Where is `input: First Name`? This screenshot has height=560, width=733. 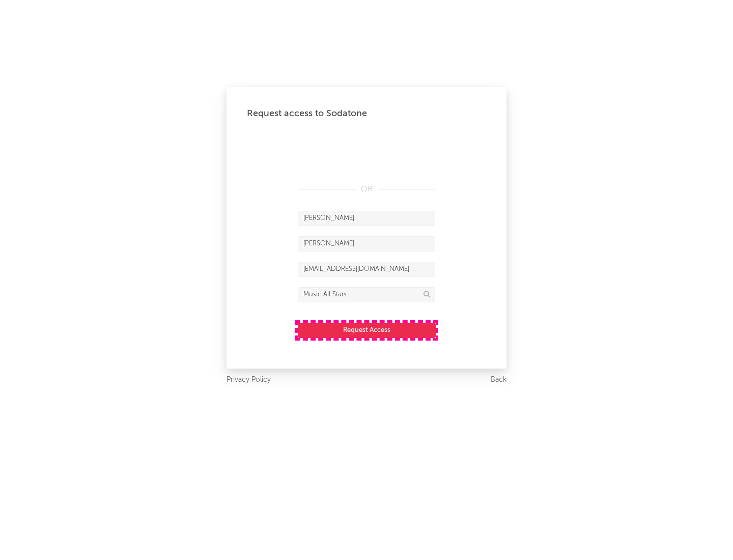 input: First Name is located at coordinates (366, 219).